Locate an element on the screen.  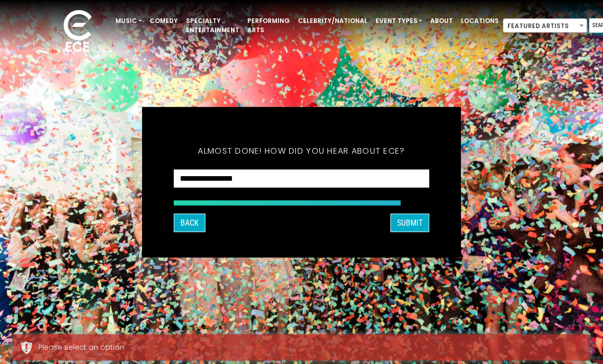
h5: Almost done! How did you hear about ECE? is located at coordinates (302, 151).